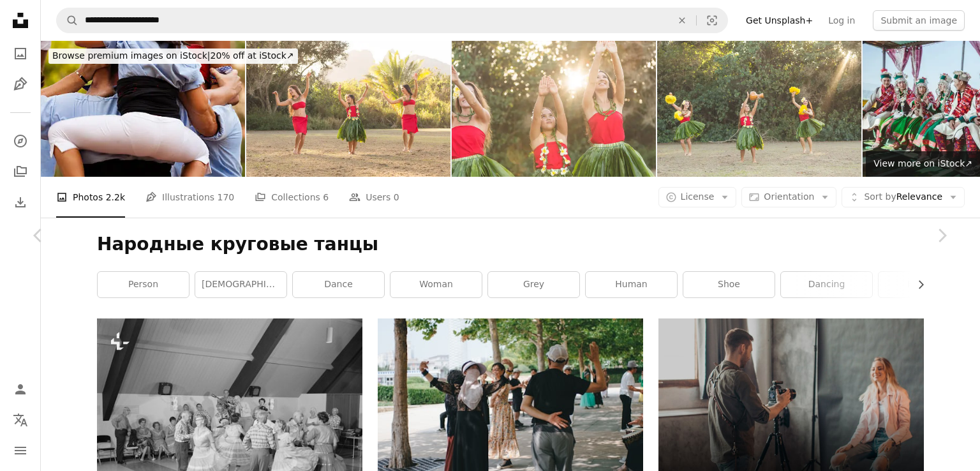  I want to click on button: Search Unsplash, so click(68, 21).